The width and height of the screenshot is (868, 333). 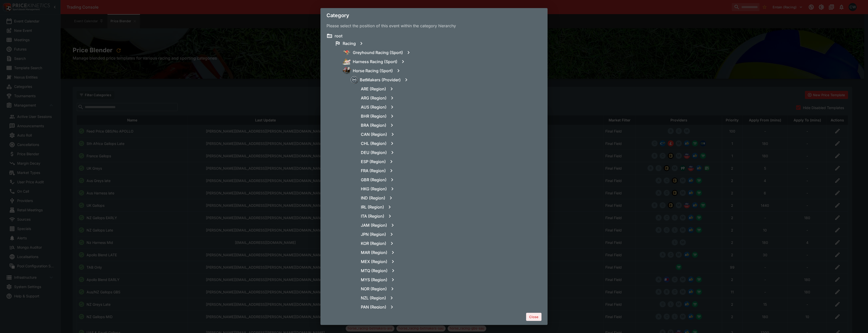 What do you see at coordinates (339, 36) in the screenshot?
I see `h6: root` at bounding box center [339, 36].